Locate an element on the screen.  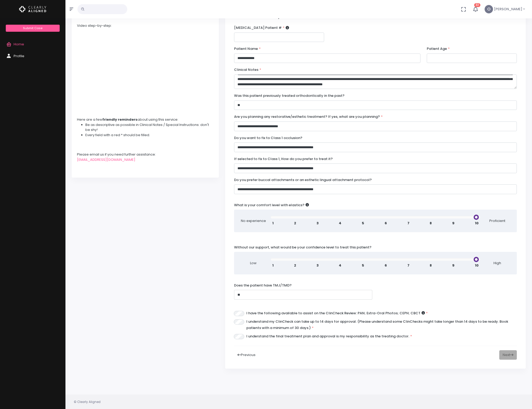
label: Are you planning any restorative/esthetic treatment? If yes, what are you planning? is located at coordinates (309, 117).